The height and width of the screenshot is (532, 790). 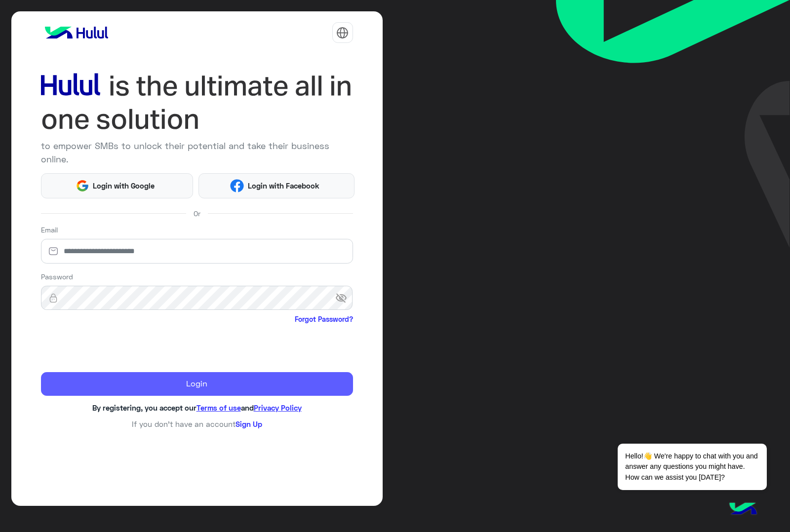 I want to click on a: Privacy Policy, so click(x=278, y=408).